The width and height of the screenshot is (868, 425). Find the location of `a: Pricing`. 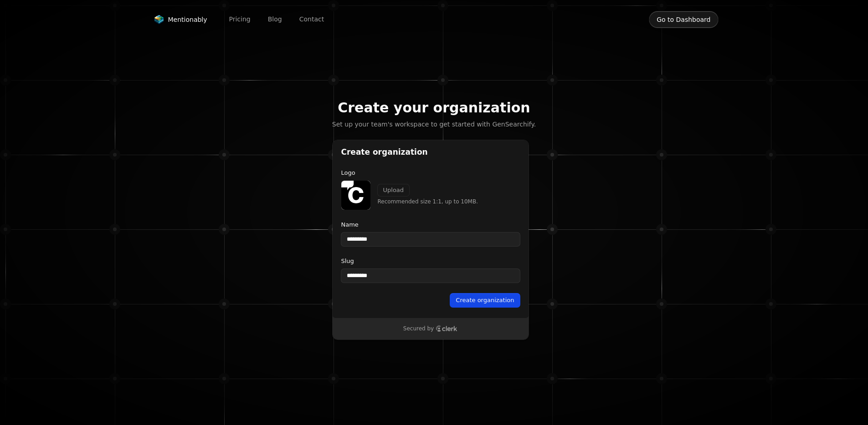

a: Pricing is located at coordinates (240, 19).